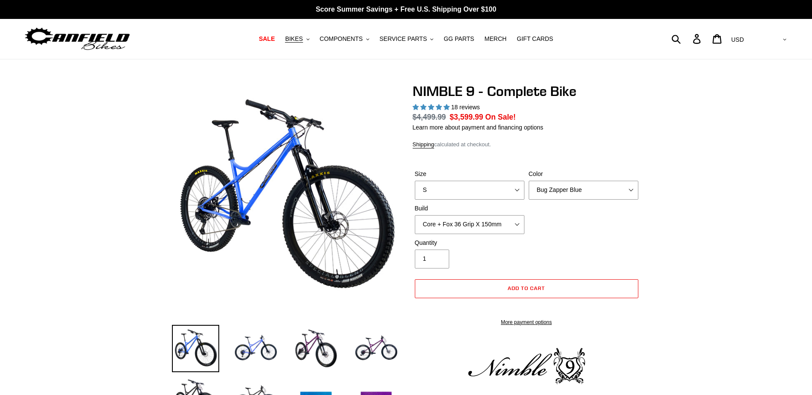 The height and width of the screenshot is (395, 812). Describe the element at coordinates (342, 39) in the screenshot. I see `span: COMPONENTS` at that location.